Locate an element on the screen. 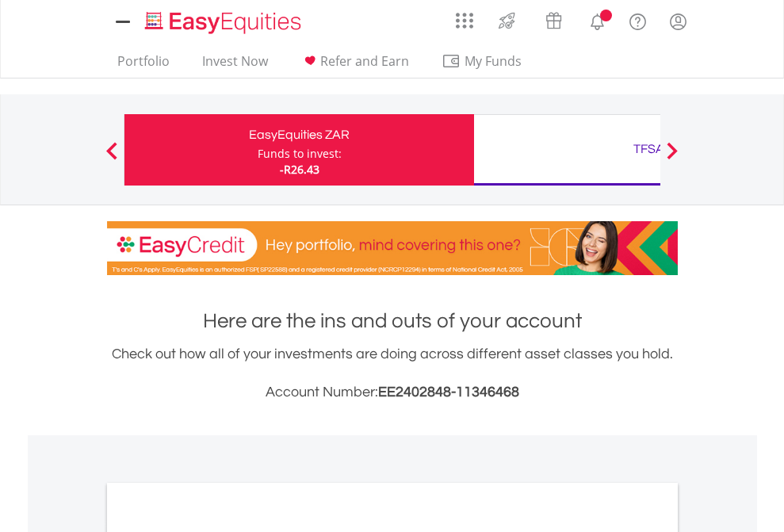 The image size is (784, 532). a: Invest Now is located at coordinates (235, 65).